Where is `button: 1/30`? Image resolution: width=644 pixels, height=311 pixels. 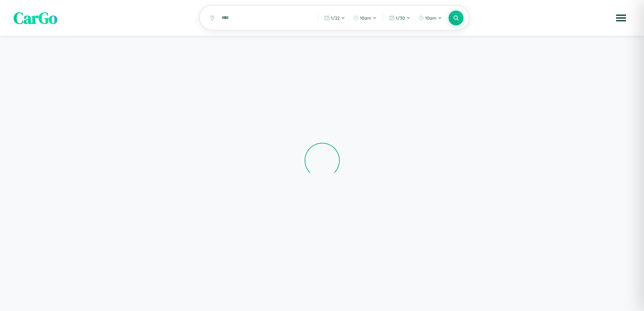
button: 1/30 is located at coordinates (400, 18).